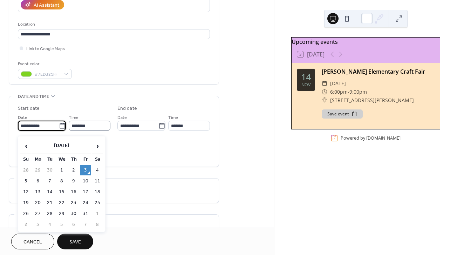 This screenshot has height=255, width=457. Describe the element at coordinates (50, 203) in the screenshot. I see `td: 21` at that location.